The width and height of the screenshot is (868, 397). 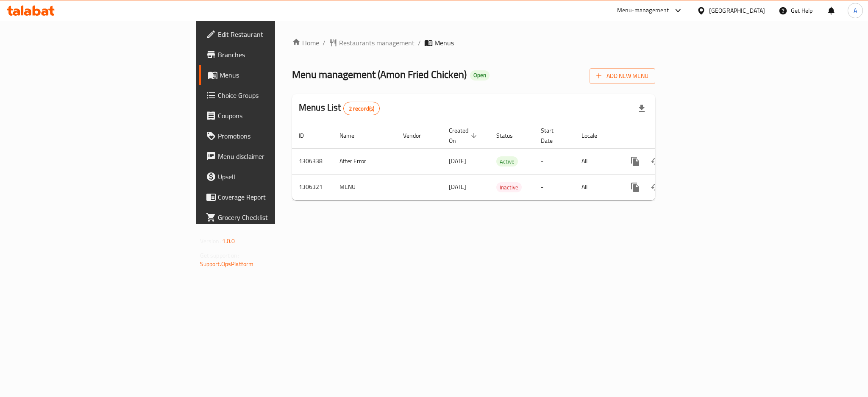 What do you see at coordinates (417, 135) in the screenshot?
I see `span: Vendor` at bounding box center [417, 135].